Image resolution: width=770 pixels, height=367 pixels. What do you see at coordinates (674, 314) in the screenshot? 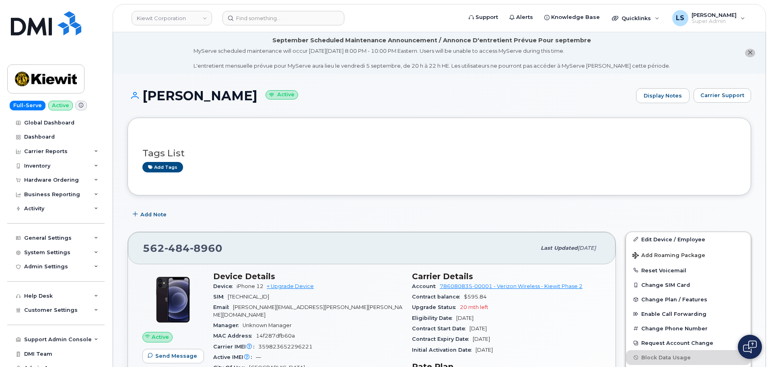
I see `span: Enable Call Forwarding` at bounding box center [674, 314].